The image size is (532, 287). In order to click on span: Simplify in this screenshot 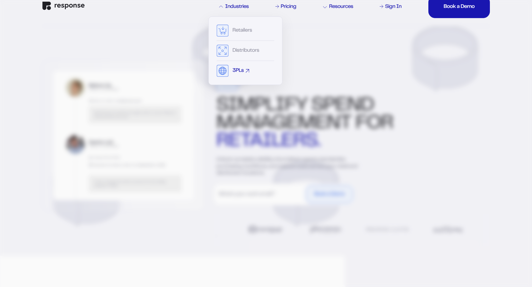, I will do `click(262, 106)`.